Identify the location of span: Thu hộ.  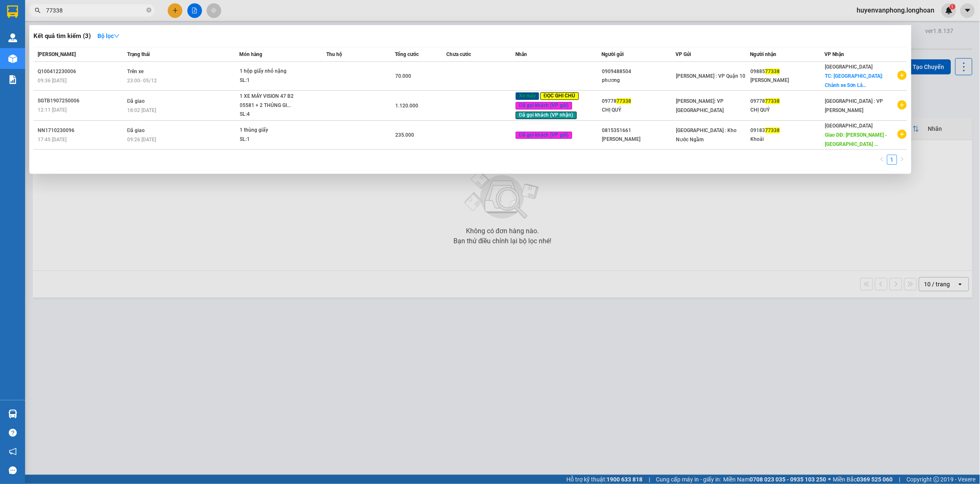
(334, 55).